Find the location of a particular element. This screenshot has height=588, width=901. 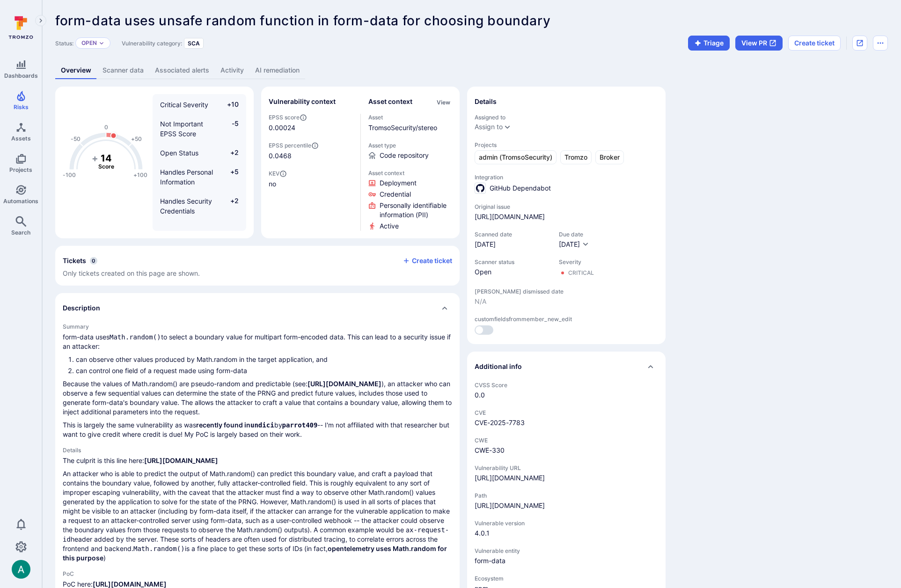

code: parrot409 is located at coordinates (300, 425).